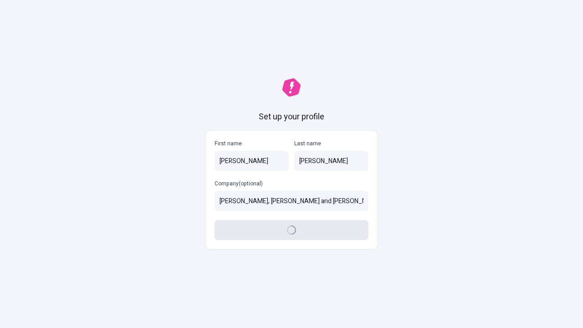 Image resolution: width=583 pixels, height=328 pixels. Describe the element at coordinates (292, 201) in the screenshot. I see `input: Company(optional)` at that location.